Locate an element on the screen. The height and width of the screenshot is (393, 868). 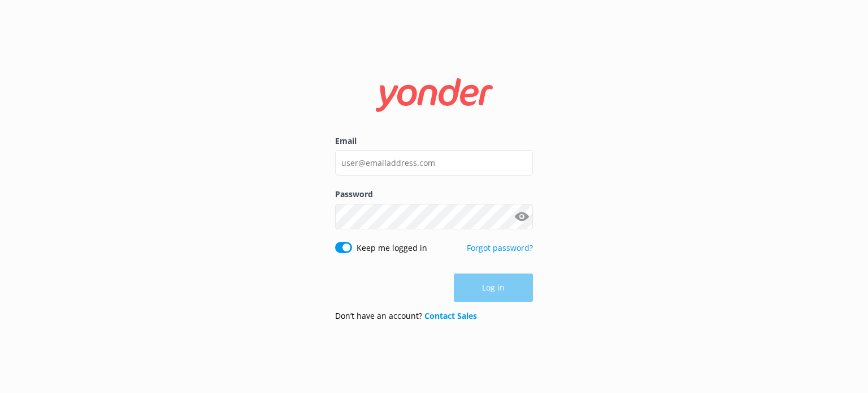
button: Show password is located at coordinates (522, 216).